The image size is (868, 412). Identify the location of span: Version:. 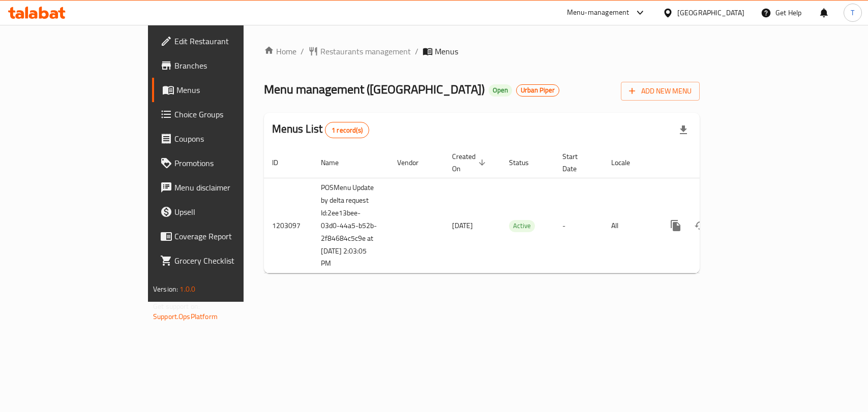
(166, 289).